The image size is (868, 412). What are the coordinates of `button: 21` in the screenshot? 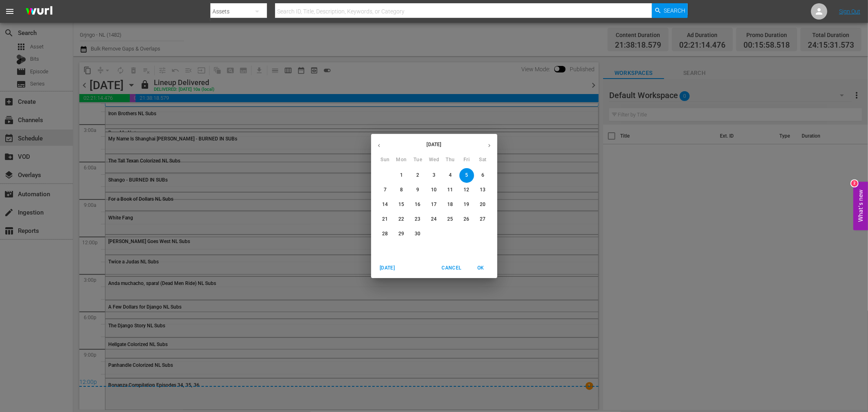 It's located at (386, 219).